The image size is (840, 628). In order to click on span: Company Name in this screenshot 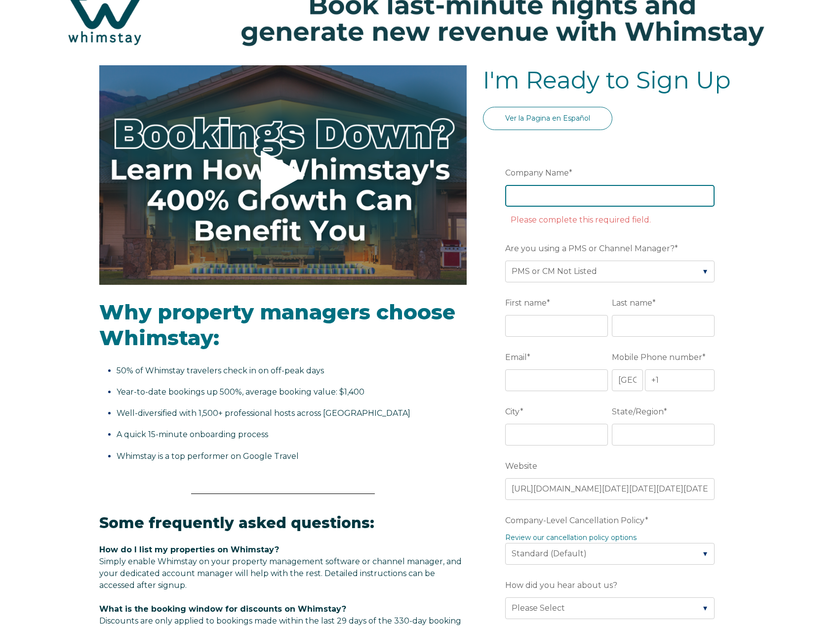, I will do `click(537, 173)`.